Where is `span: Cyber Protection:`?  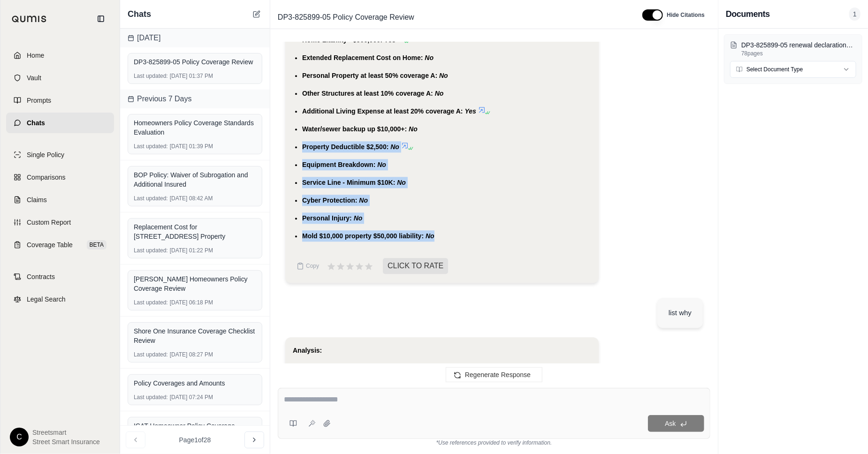 span: Cyber Protection: is located at coordinates (329, 200).